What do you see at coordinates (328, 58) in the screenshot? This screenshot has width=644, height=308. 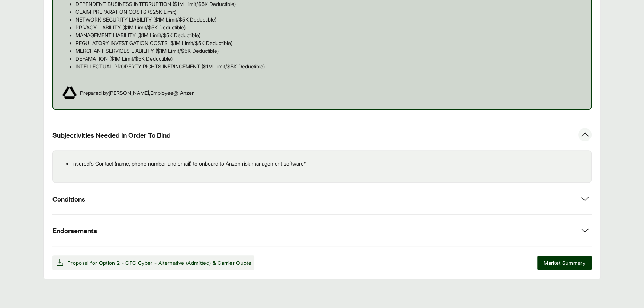 I see `p: DEFAMATION ($1M Limit/$5K Deductible)` at bounding box center [328, 58].